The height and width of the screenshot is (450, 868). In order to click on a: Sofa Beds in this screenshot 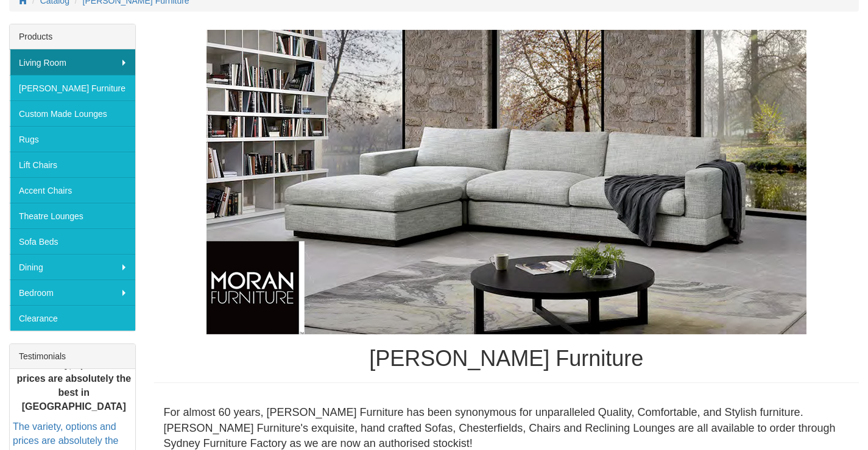, I will do `click(72, 241)`.